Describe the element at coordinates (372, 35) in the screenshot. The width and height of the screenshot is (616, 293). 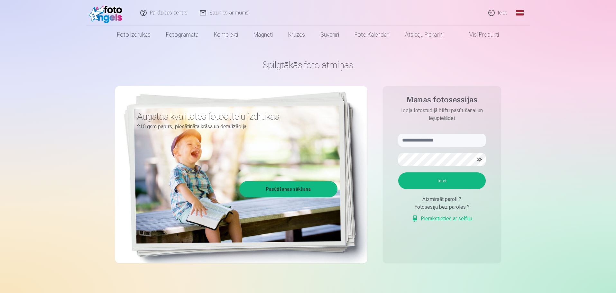
I see `a: Foto kalendāri` at that location.